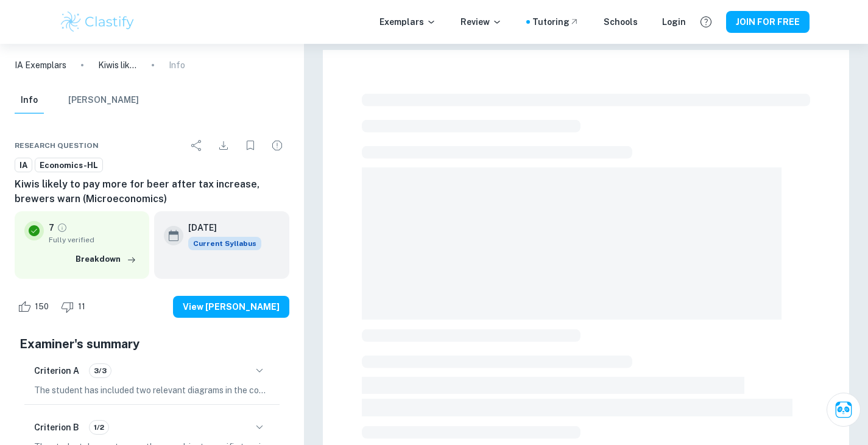 This screenshot has width=868, height=445. What do you see at coordinates (843, 409) in the screenshot?
I see `button: Ask Clai` at bounding box center [843, 409].